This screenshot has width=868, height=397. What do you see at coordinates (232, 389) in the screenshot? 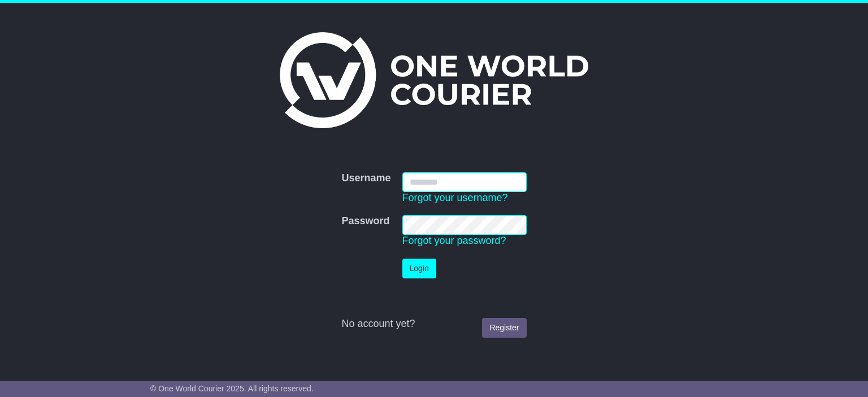
I see `span: © One World Courier 2025. All rights reserved.` at bounding box center [232, 389].